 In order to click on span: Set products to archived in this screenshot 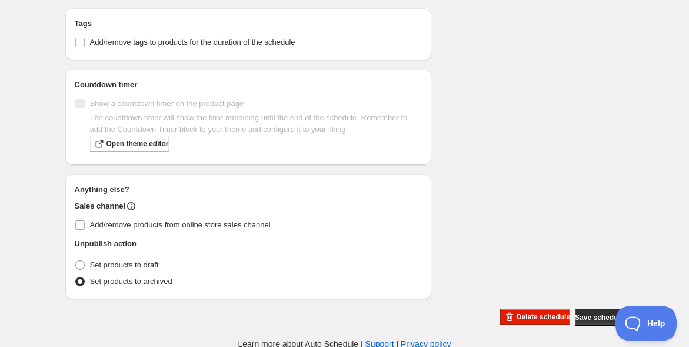, I will do `click(131, 281)`.